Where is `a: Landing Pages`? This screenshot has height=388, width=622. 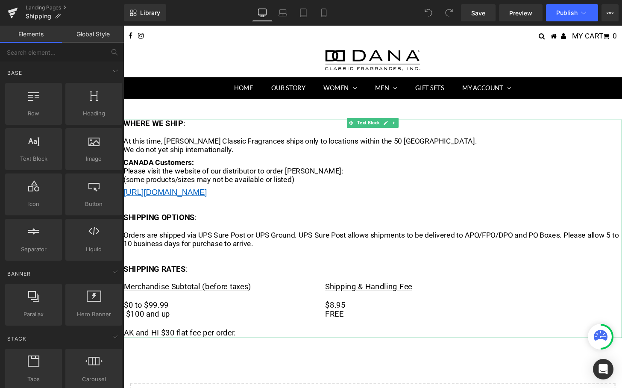 a: Landing Pages is located at coordinates (75, 8).